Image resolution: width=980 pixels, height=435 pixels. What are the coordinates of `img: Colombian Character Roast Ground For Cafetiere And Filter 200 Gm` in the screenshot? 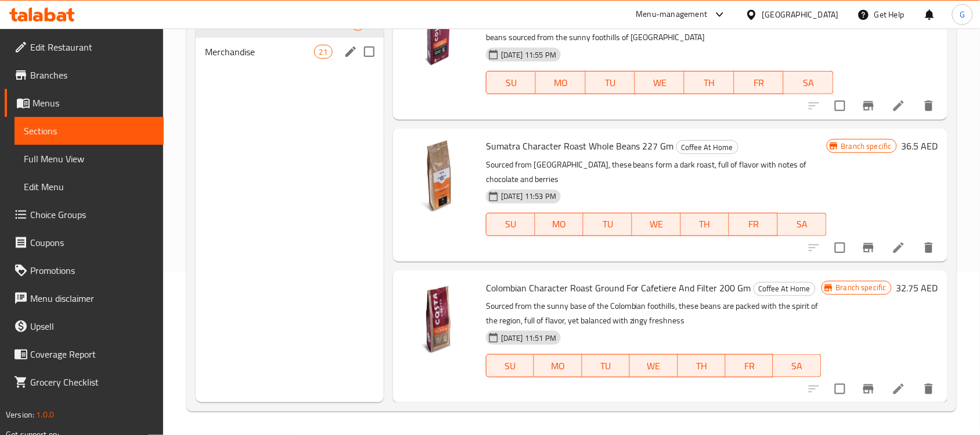 It's located at (440, 317).